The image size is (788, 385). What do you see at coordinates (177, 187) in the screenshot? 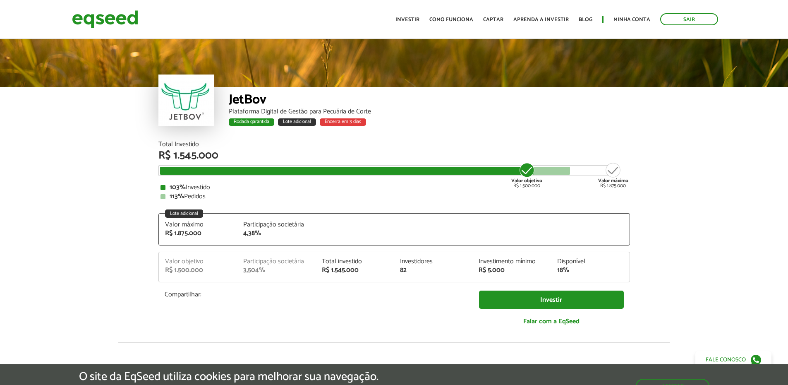
I see `strong: 103%` at bounding box center [177, 187].